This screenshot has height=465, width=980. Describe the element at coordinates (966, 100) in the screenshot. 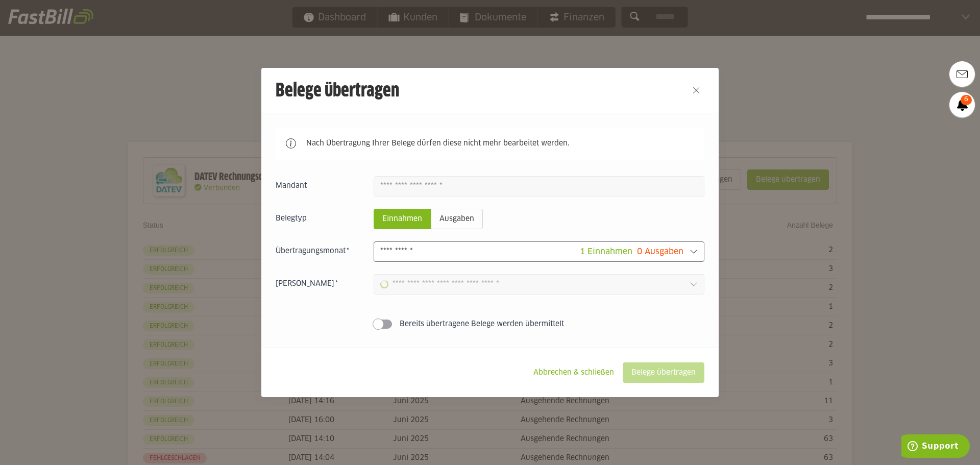

I see `span: 6` at that location.